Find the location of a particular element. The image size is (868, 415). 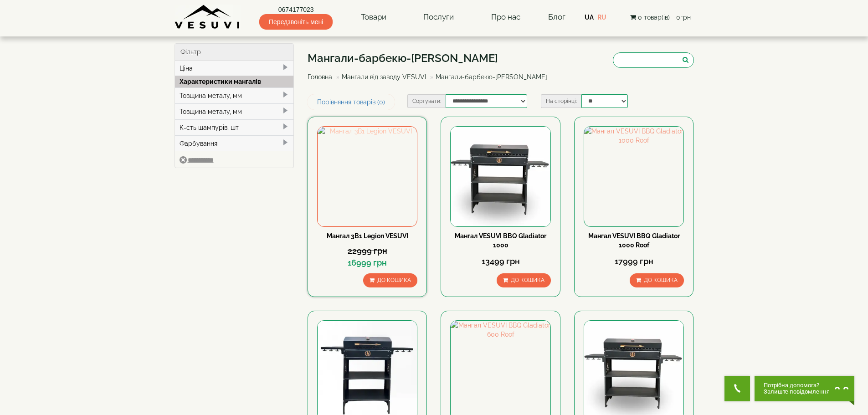

span: Залиште повідомлення is located at coordinates (796, 391).